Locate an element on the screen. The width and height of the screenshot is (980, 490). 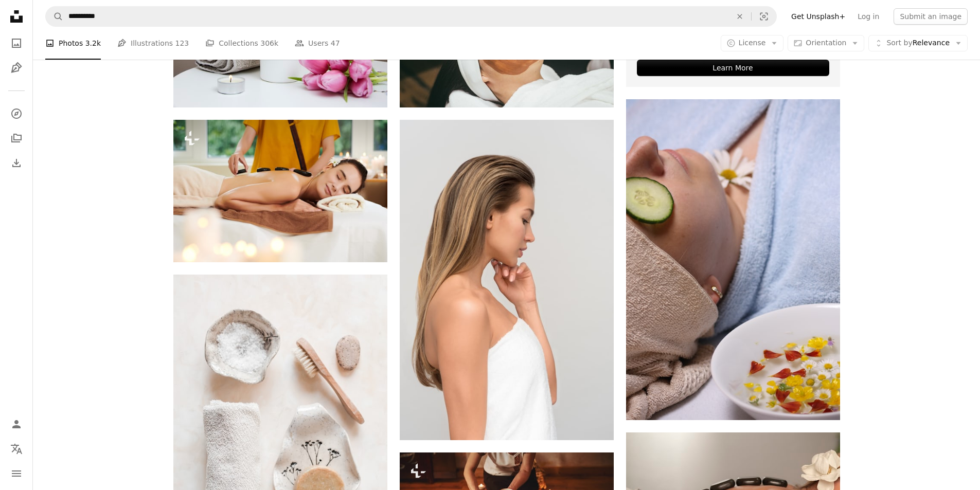
a: person lying down on white surface is located at coordinates (733, 259).